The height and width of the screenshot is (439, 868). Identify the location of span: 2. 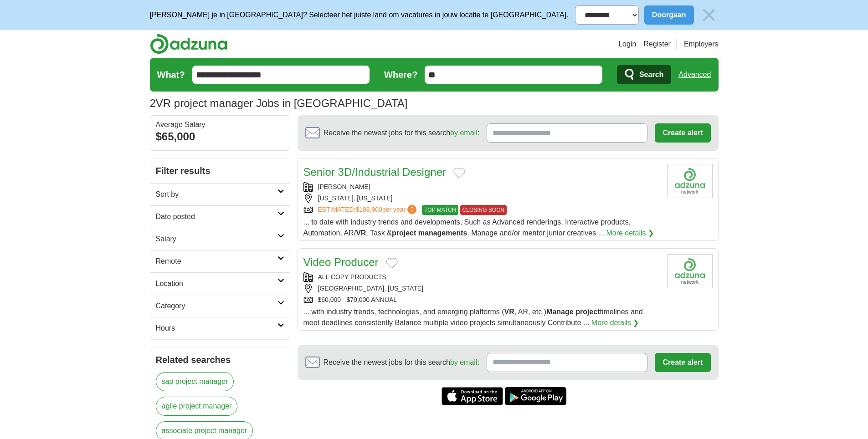
(153, 103).